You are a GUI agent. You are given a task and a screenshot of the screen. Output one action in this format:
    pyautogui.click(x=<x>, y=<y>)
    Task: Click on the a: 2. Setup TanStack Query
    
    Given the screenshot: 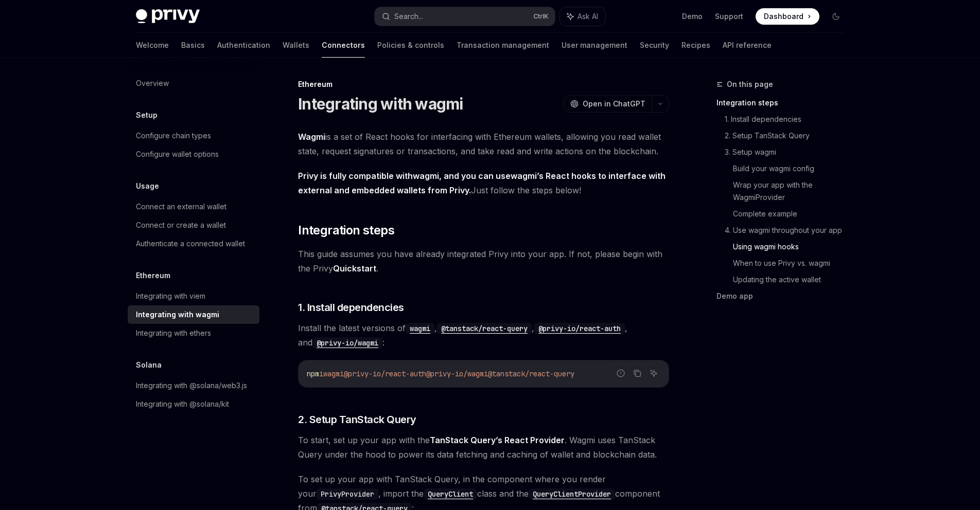 What is the action you would take?
    pyautogui.click(x=788, y=136)
    